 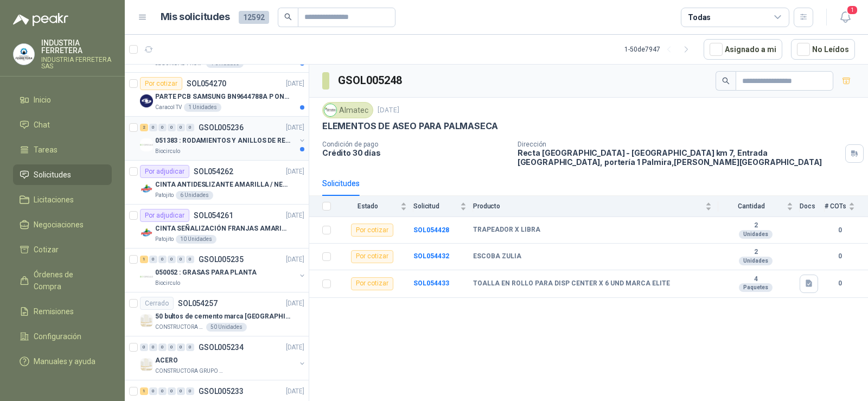 I want to click on span: search, so click(x=726, y=81).